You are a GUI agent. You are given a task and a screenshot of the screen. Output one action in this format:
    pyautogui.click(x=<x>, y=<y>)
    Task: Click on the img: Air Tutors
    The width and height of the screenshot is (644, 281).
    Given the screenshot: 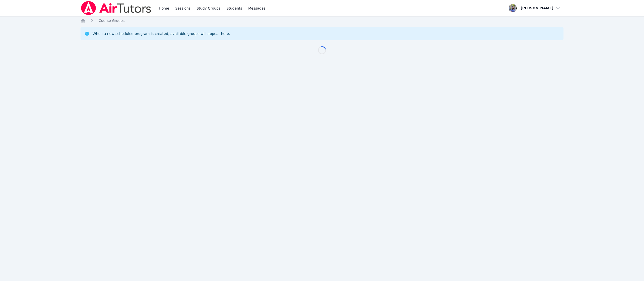 What is the action you would take?
    pyautogui.click(x=116, y=8)
    